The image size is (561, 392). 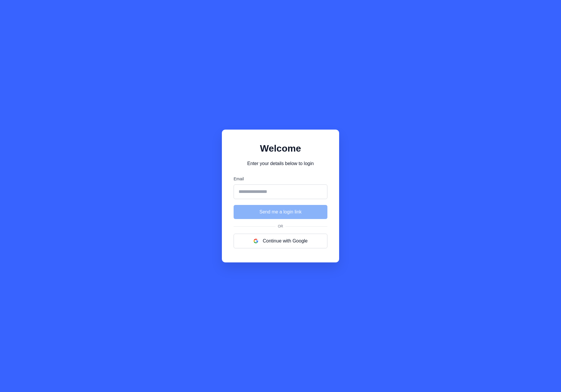 I want to click on button: Send me a login link, so click(x=280, y=212).